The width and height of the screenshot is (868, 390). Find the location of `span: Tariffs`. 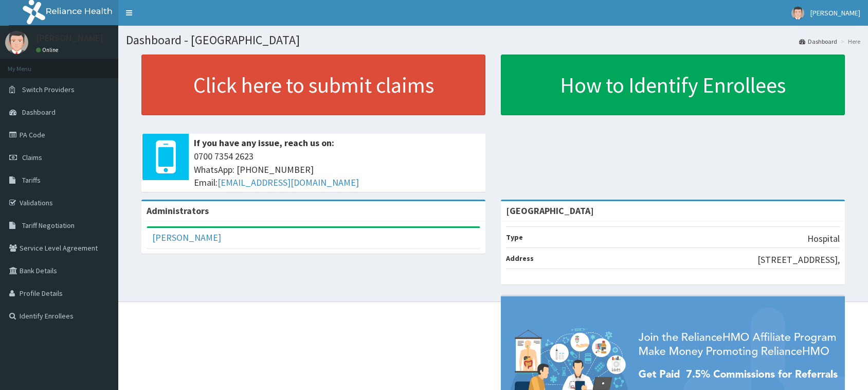

span: Tariffs is located at coordinates (31, 180).